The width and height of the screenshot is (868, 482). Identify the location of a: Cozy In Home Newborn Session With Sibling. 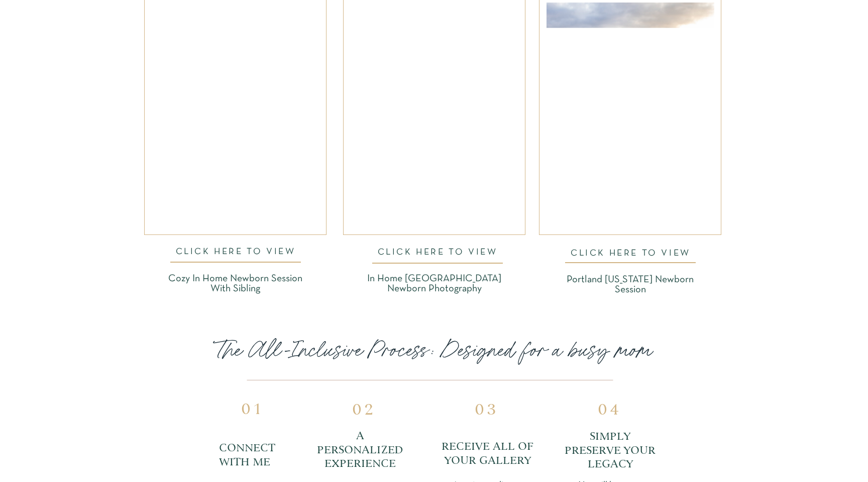
(235, 282).